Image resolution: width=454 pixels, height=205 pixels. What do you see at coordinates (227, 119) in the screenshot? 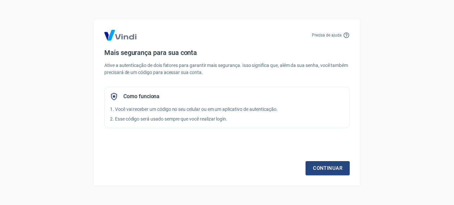
I see `p: 2. Esse código será usado sempre que você realizar login.` at bounding box center [227, 119].